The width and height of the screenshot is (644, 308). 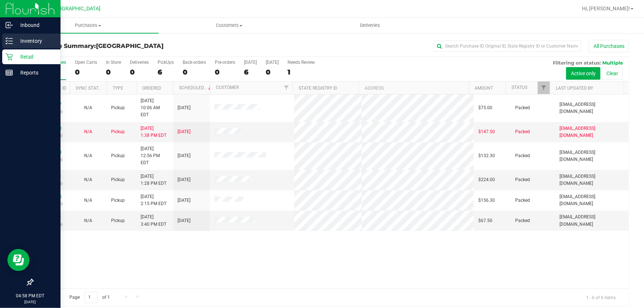 What do you see at coordinates (35, 72) in the screenshot?
I see `p: Reports` at bounding box center [35, 72].